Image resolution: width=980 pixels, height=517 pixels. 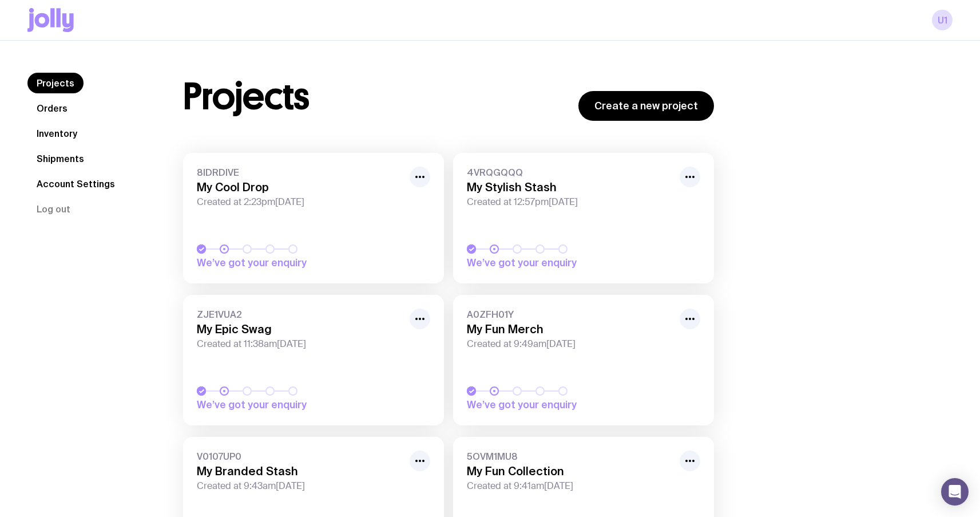 I want to click on h3: My Epic Swag, so click(x=299, y=329).